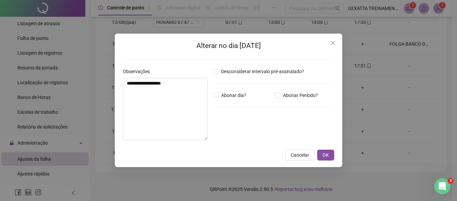 The image size is (457, 201). What do you see at coordinates (301, 95) in the screenshot?
I see `span: Abonar Período?` at bounding box center [301, 95].